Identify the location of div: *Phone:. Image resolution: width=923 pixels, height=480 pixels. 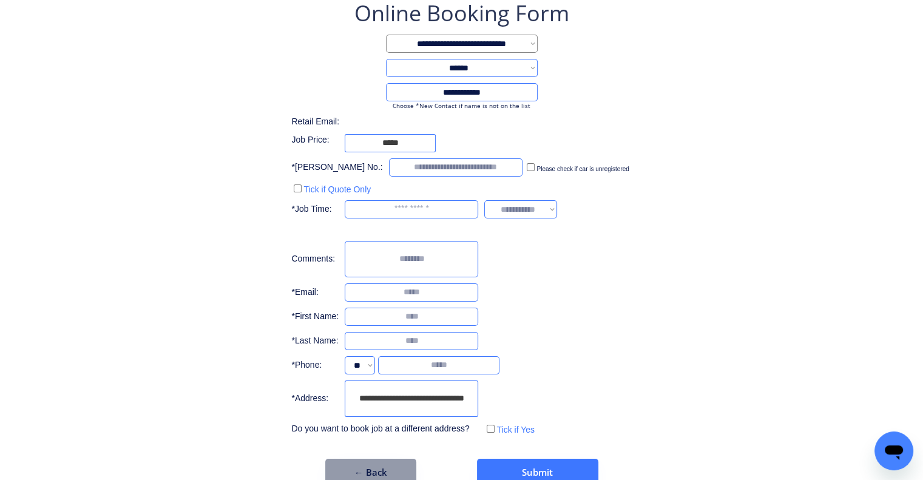
(315, 365).